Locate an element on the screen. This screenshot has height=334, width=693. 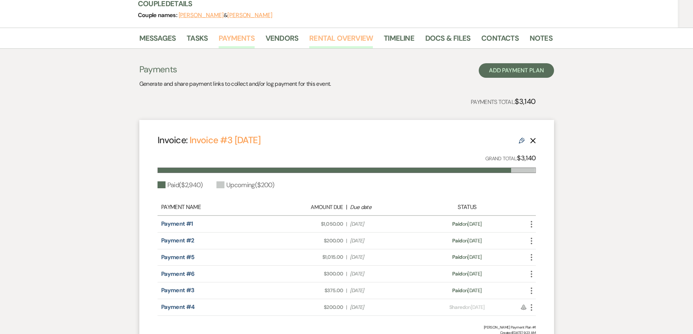
a: Payment #2 is located at coordinates (178, 241).